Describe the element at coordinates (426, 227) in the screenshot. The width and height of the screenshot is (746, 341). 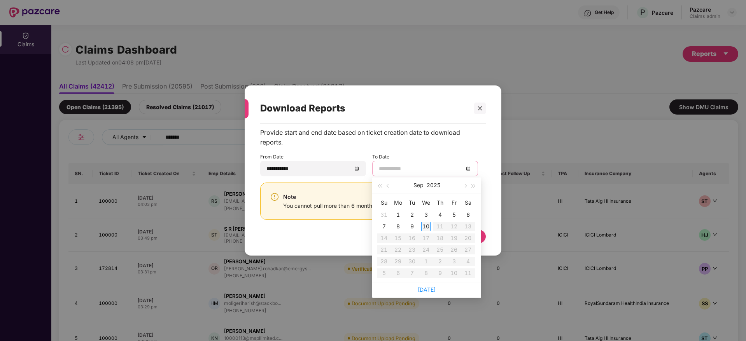
I see `td: 2025-09-10` at that location.